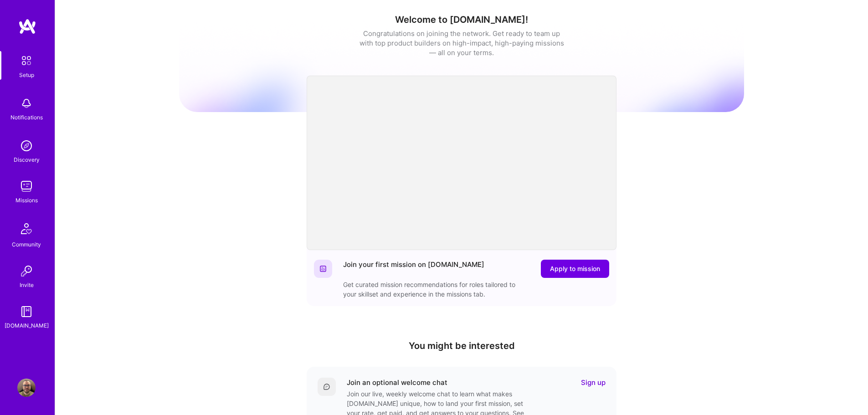 This screenshot has height=415, width=868. Describe the element at coordinates (323, 269) in the screenshot. I see `img: Website` at that location.